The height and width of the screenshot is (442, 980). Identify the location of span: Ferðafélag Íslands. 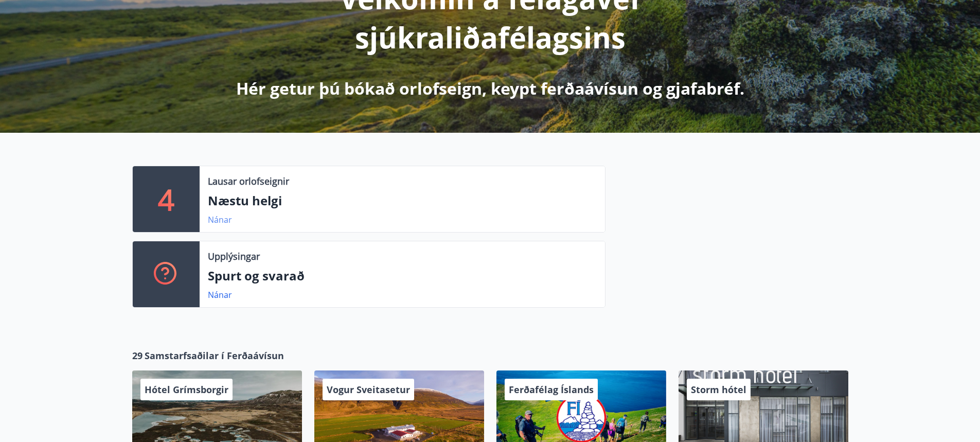
(551, 390).